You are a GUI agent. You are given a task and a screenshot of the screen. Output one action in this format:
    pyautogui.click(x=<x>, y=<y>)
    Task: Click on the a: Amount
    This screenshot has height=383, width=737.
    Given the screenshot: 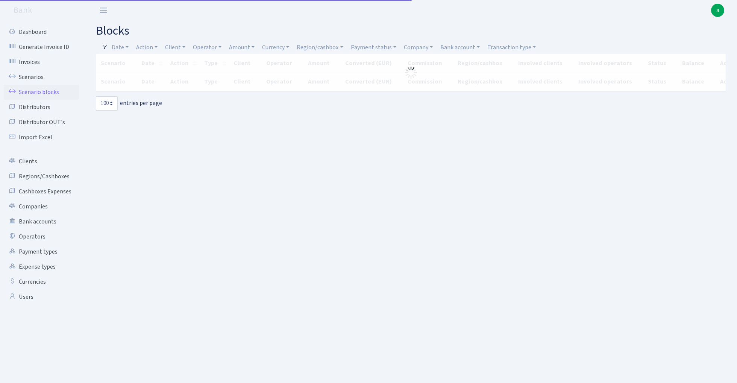 What is the action you would take?
    pyautogui.click(x=242, y=47)
    